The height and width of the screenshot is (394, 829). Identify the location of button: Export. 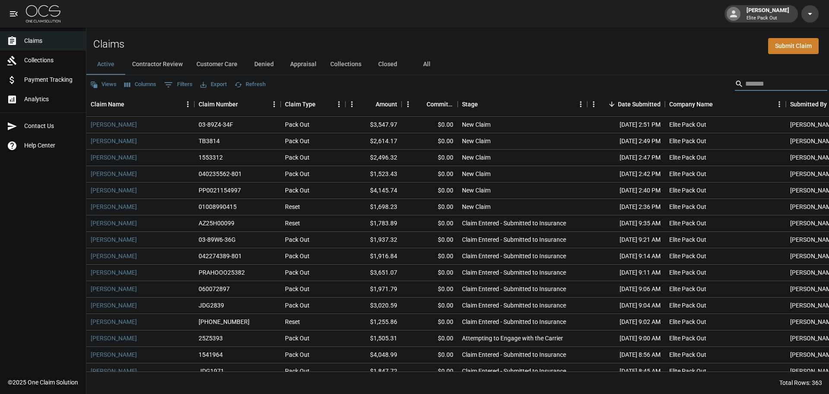
(213, 84).